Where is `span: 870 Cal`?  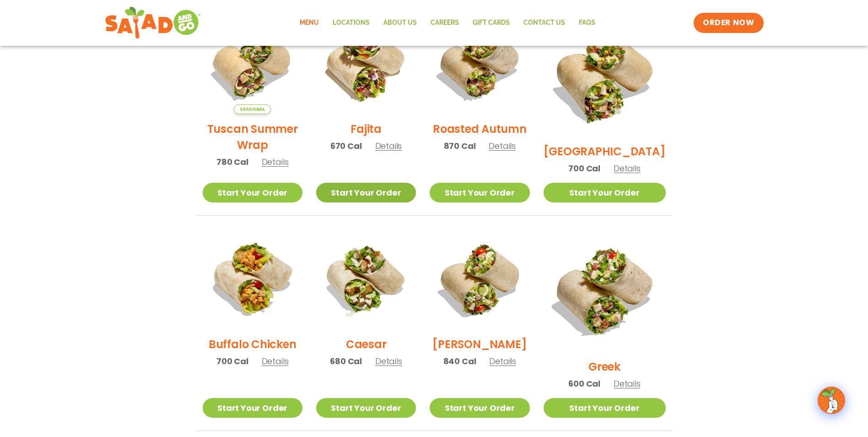 span: 870 Cal is located at coordinates (460, 145).